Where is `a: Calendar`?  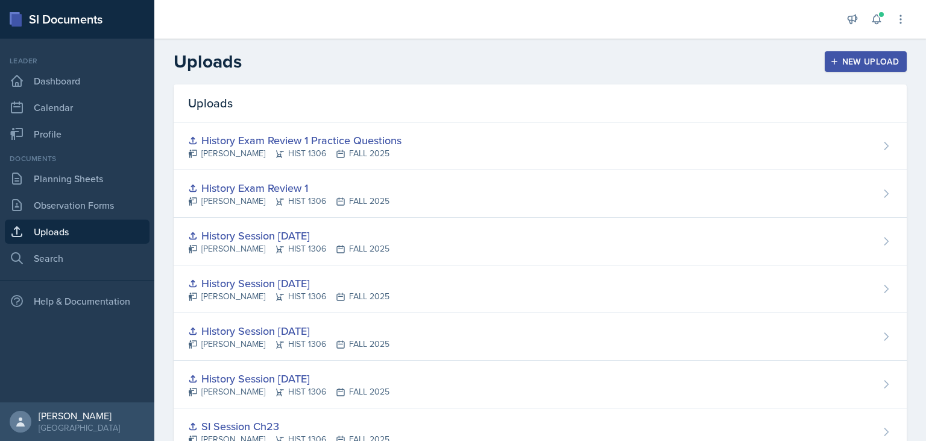
a: Calendar is located at coordinates (77, 107).